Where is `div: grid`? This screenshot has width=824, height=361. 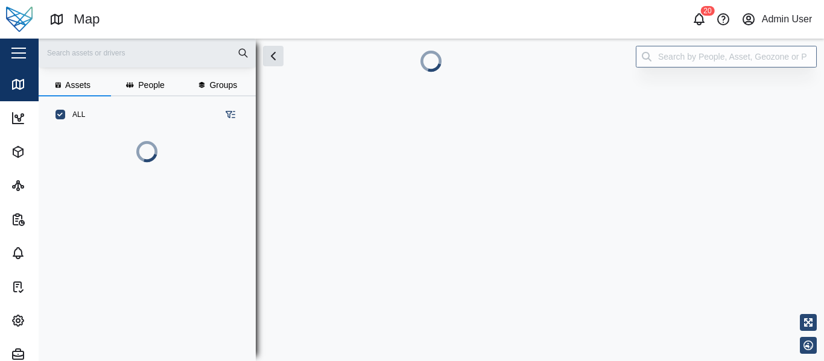
div: grid is located at coordinates (151, 266).